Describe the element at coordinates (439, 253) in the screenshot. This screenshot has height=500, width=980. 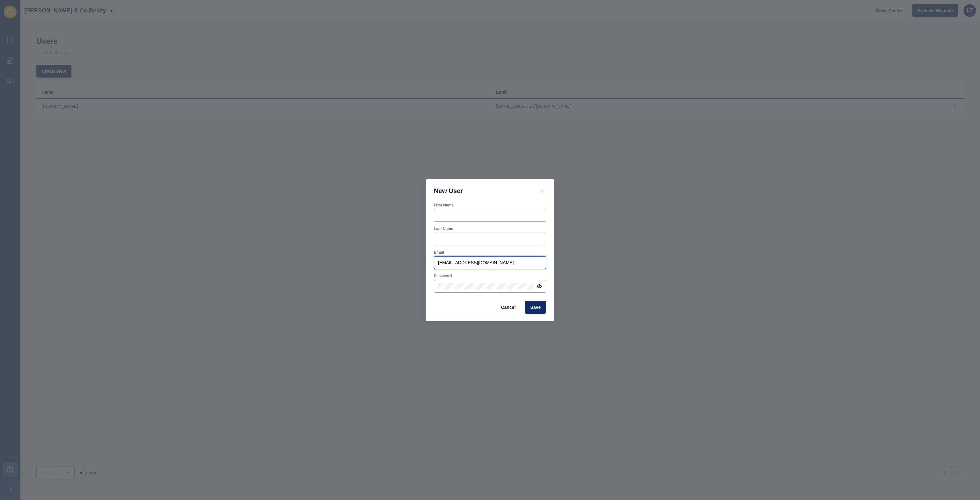
I see `label: Email` at that location.